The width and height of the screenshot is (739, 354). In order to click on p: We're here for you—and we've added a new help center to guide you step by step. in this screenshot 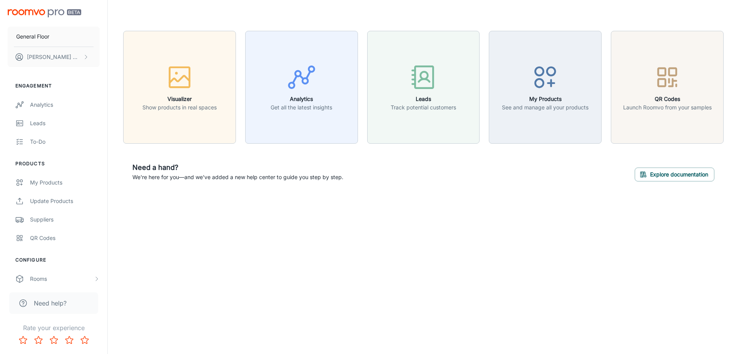, I will do `click(238, 177)`.